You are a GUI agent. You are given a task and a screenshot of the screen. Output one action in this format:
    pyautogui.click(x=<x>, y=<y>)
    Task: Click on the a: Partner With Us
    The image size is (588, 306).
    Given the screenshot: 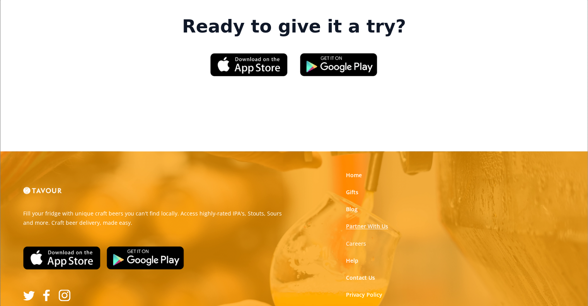 What is the action you would take?
    pyautogui.click(x=367, y=226)
    